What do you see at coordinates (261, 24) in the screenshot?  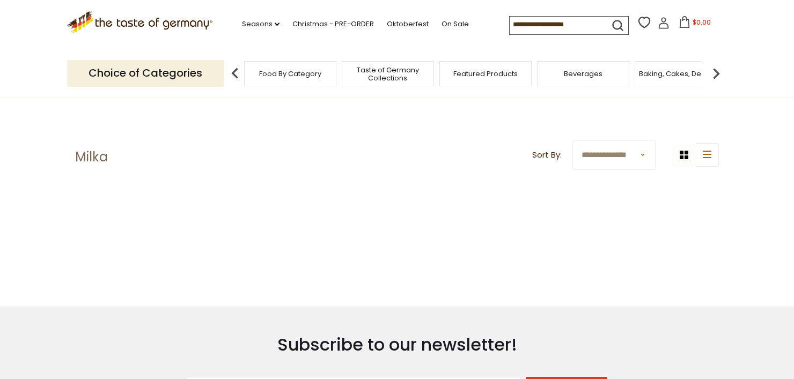 I see `a: Seasons` at bounding box center [261, 24].